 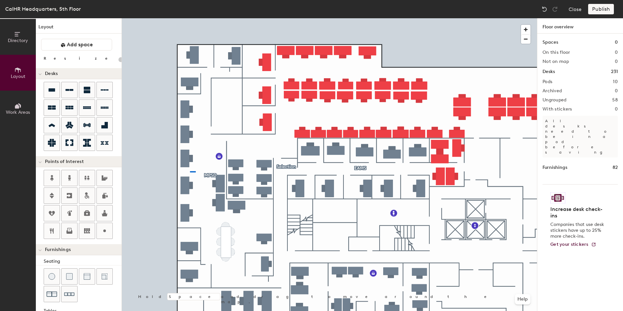 I want to click on button: Couch (middle), so click(x=87, y=276).